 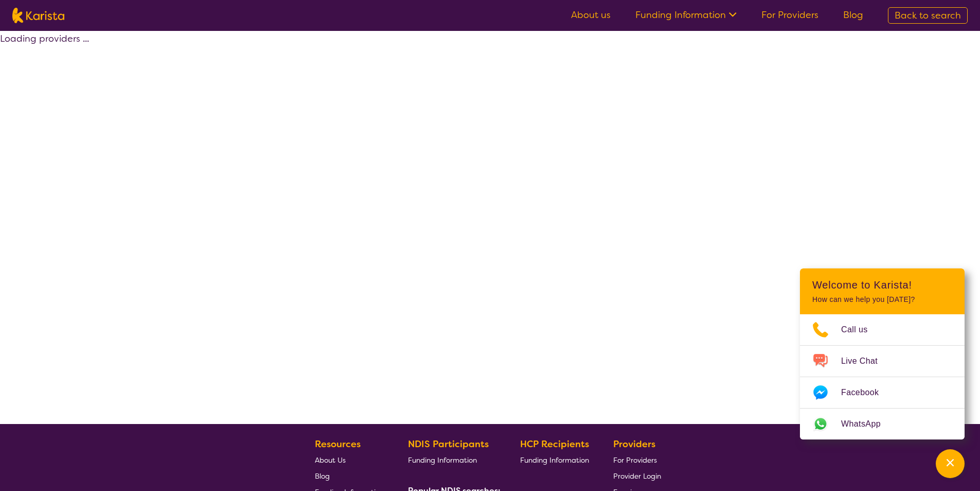 I want to click on span: Blog, so click(x=322, y=476).